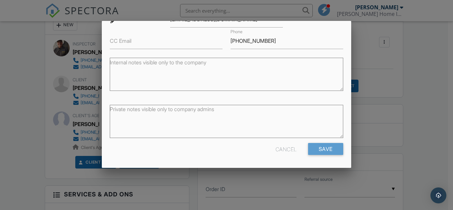  Describe the element at coordinates (120, 41) in the screenshot. I see `label: CC Email` at that location.